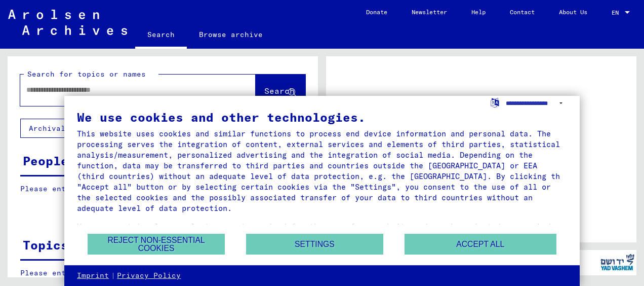  I want to click on span: EN, so click(617, 13).